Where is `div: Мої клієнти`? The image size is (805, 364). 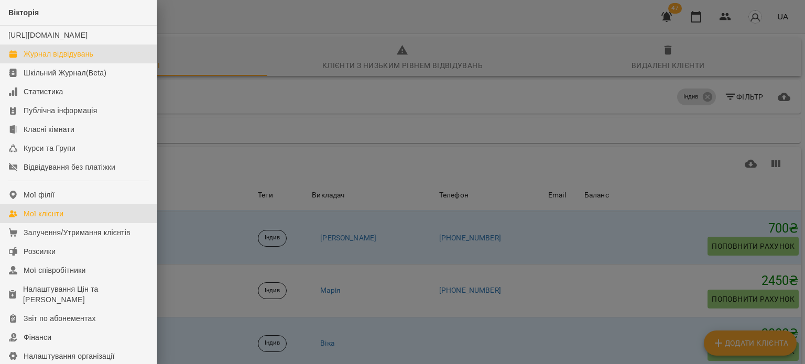
div: Мої клієнти is located at coordinates (43, 214).